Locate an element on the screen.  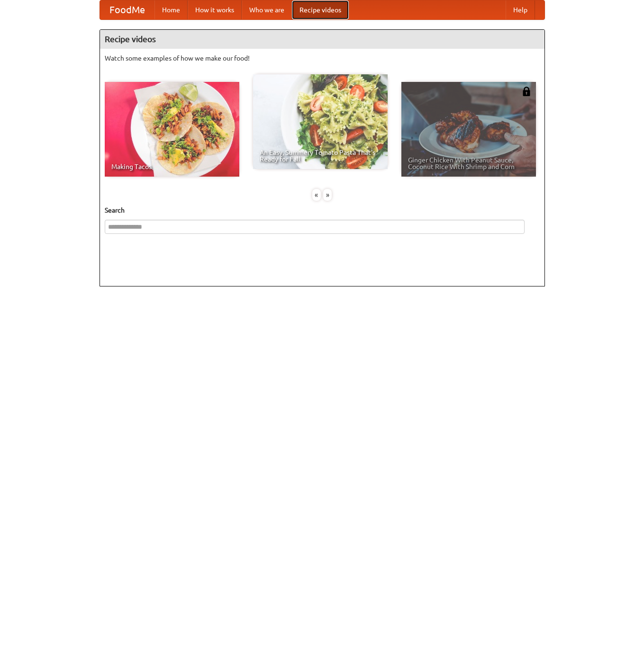
a: Help is located at coordinates (520, 10).